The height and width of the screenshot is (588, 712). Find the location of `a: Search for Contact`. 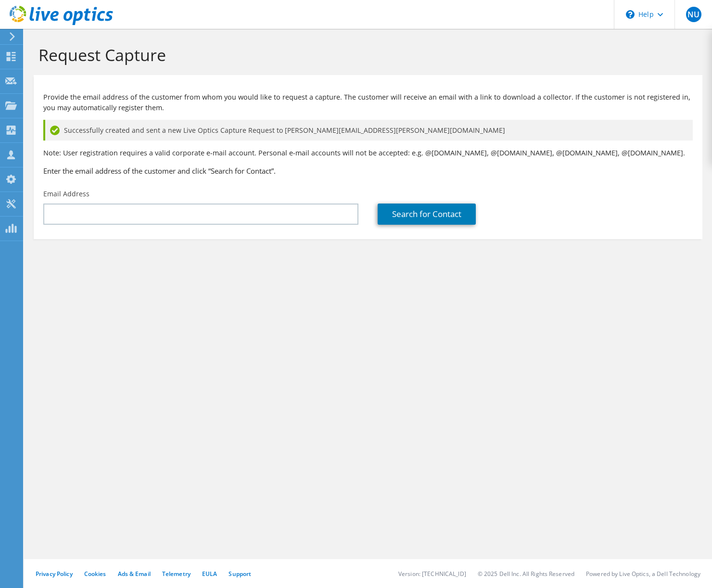

a: Search for Contact is located at coordinates (427, 214).